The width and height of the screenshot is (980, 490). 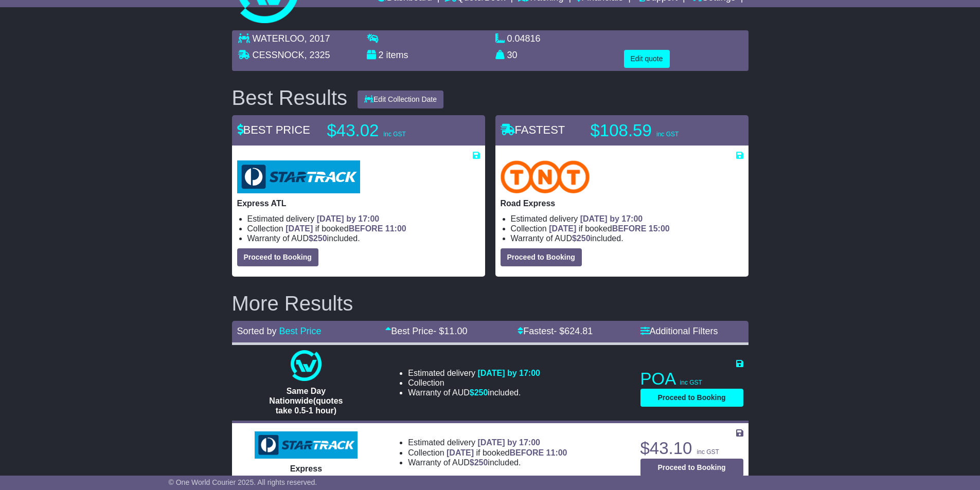 What do you see at coordinates (400, 99) in the screenshot?
I see `button: Edit Collection Date` at bounding box center [400, 99].